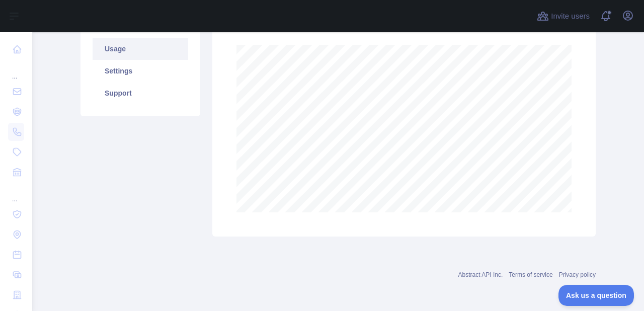 This screenshot has height=311, width=644. I want to click on a: Settings, so click(140, 71).